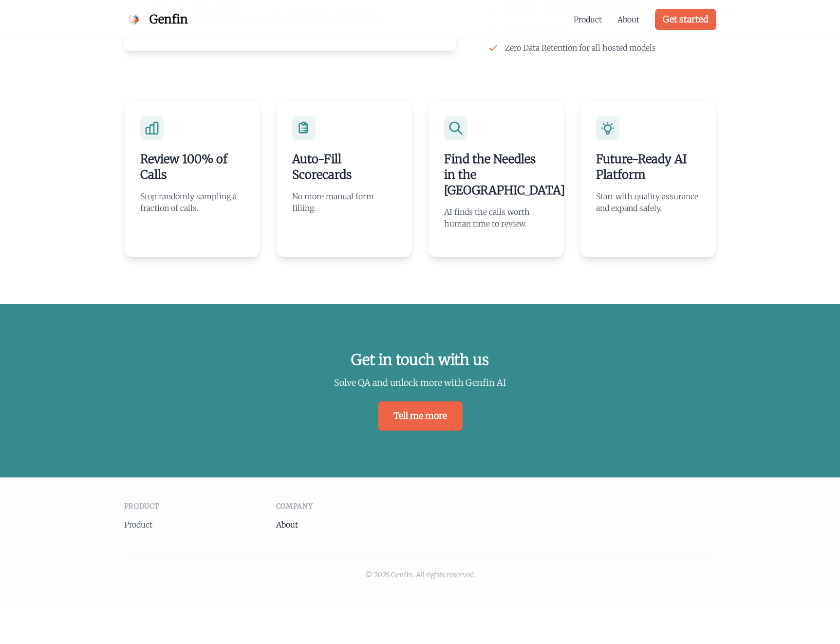  I want to click on h3: Future-Ready AI Platform, so click(648, 167).